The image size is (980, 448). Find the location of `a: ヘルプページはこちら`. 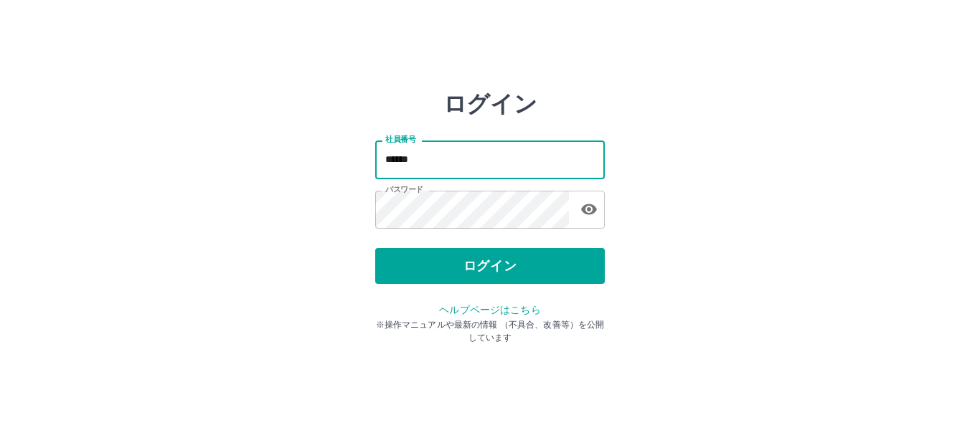

a: ヘルプページはこちら is located at coordinates (489, 310).